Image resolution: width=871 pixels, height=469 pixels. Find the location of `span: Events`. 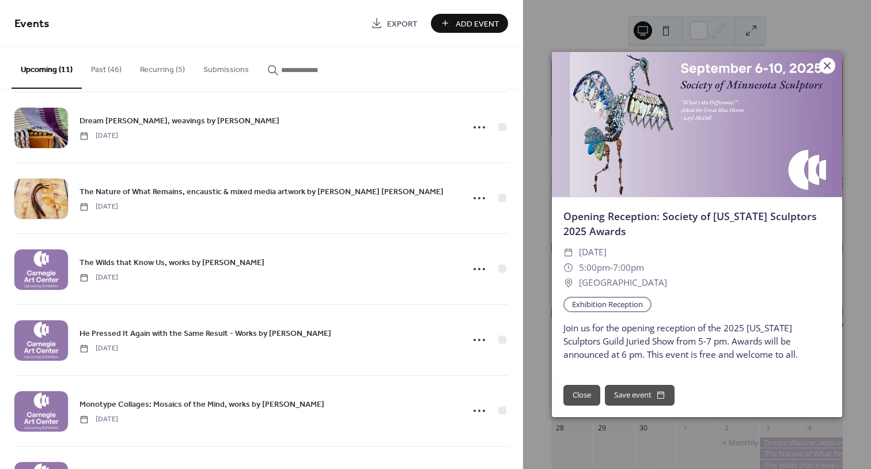

span: Events is located at coordinates (32, 24).